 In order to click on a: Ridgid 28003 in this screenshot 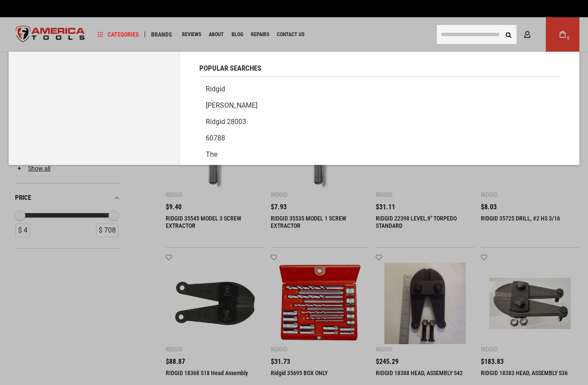, I will do `click(380, 122)`.